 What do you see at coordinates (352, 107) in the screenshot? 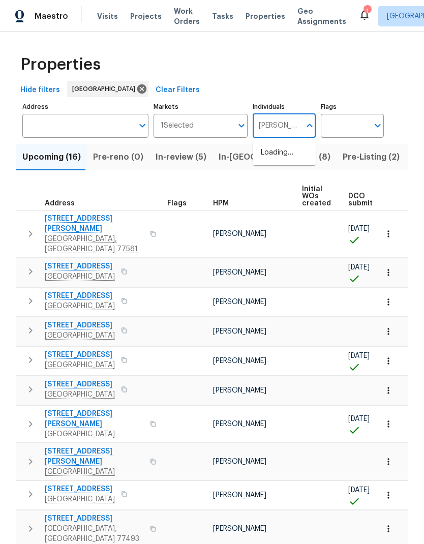
I see `label: Flags` at bounding box center [352, 107].